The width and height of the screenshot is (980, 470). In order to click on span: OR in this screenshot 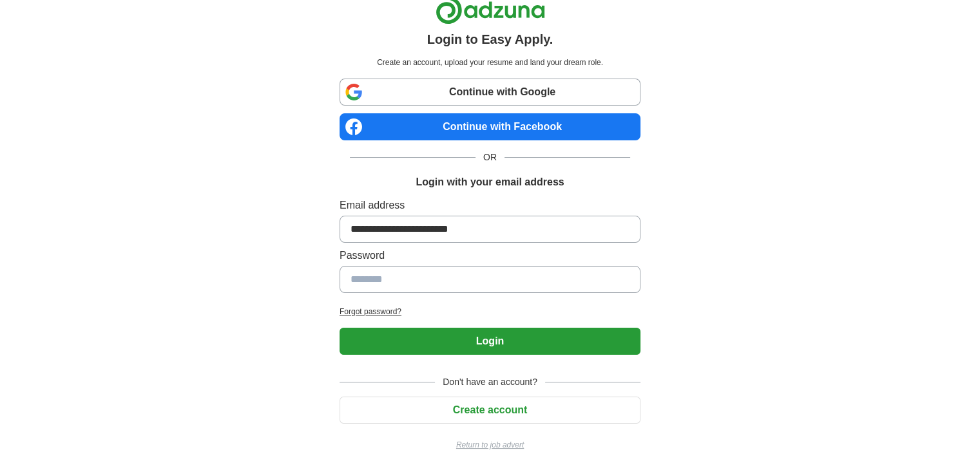, I will do `click(490, 157)`.